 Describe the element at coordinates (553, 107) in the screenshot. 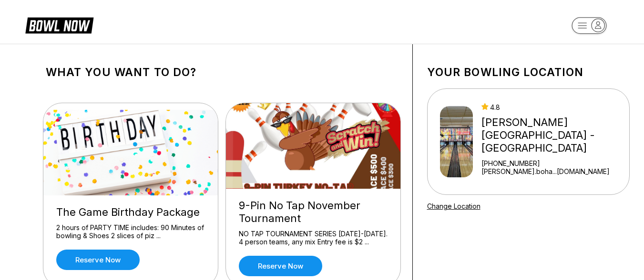

I see `div: 4.8` at that location.